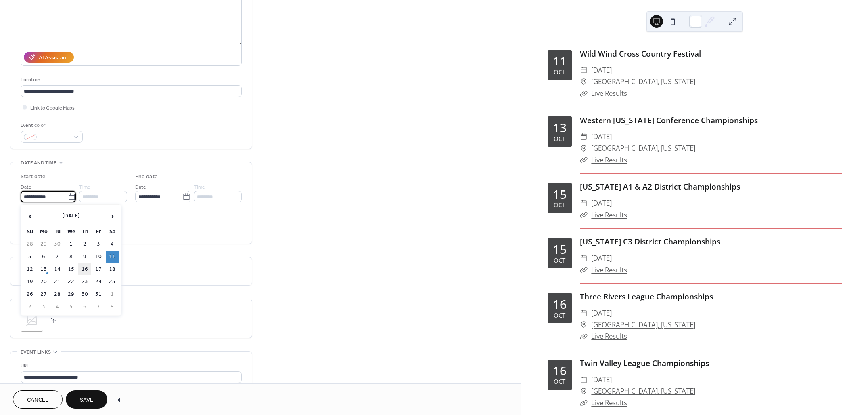 The width and height of the screenshot is (868, 415). Describe the element at coordinates (44, 294) in the screenshot. I see `td: 27` at that location.